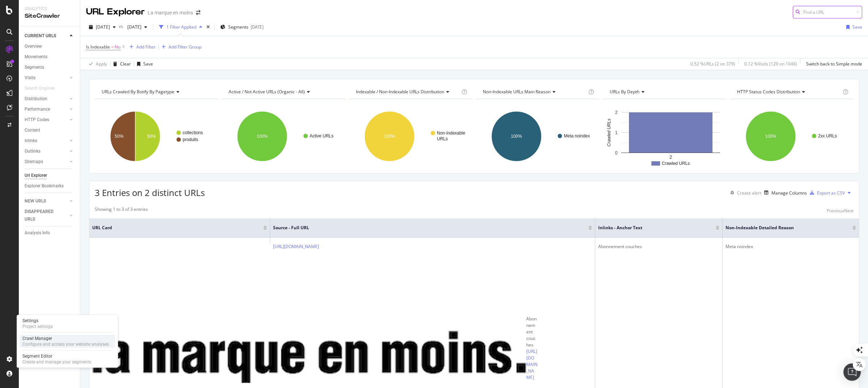 The height and width of the screenshot is (388, 868). Describe the element at coordinates (283, 92) in the screenshot. I see `h4: Active / Not Active URLs` at that location.